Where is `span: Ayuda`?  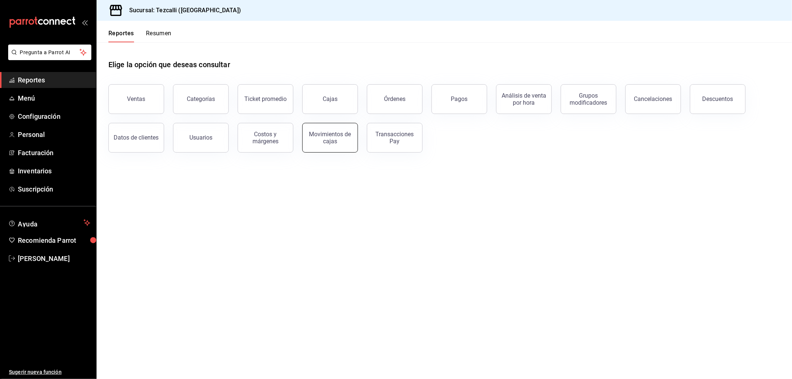 span: Ayuda is located at coordinates (49, 223).